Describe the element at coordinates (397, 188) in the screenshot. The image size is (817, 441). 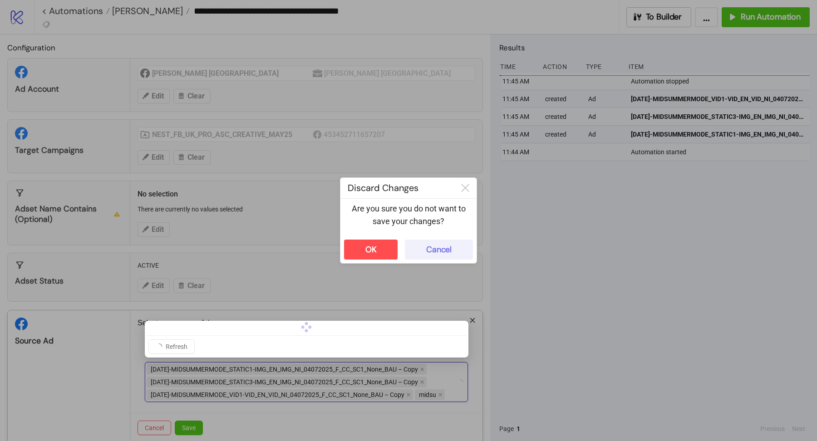
I see `div: Discard Changes` at that location.